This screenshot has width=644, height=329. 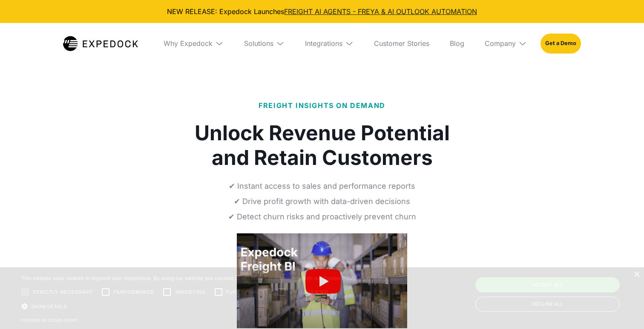 I want to click on span: Show details, so click(x=49, y=307).